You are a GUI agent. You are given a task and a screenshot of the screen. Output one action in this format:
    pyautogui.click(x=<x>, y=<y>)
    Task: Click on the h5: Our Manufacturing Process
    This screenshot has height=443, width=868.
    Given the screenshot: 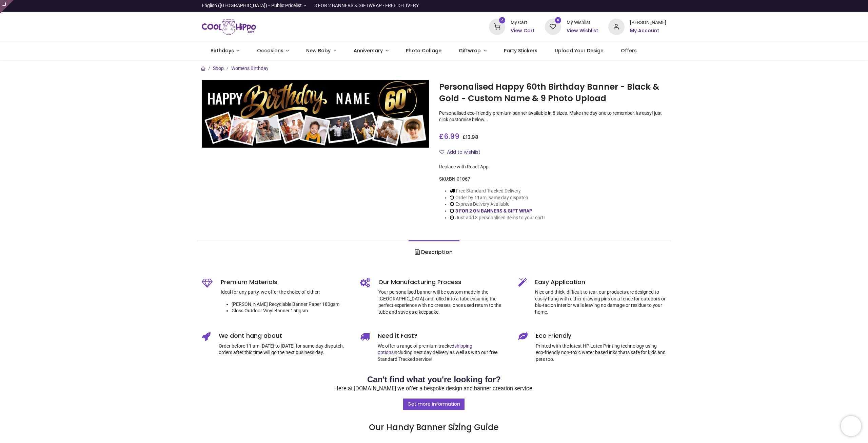 What is the action you would take?
    pyautogui.click(x=443, y=282)
    